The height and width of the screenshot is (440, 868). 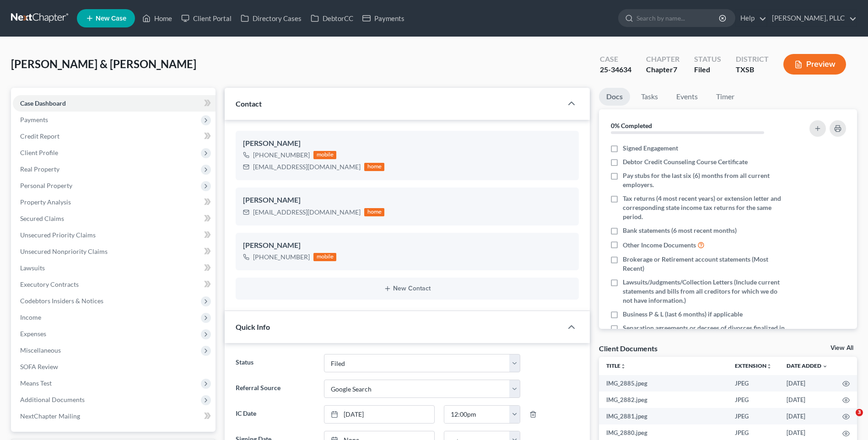 I want to click on a: Secured Claims, so click(x=114, y=219).